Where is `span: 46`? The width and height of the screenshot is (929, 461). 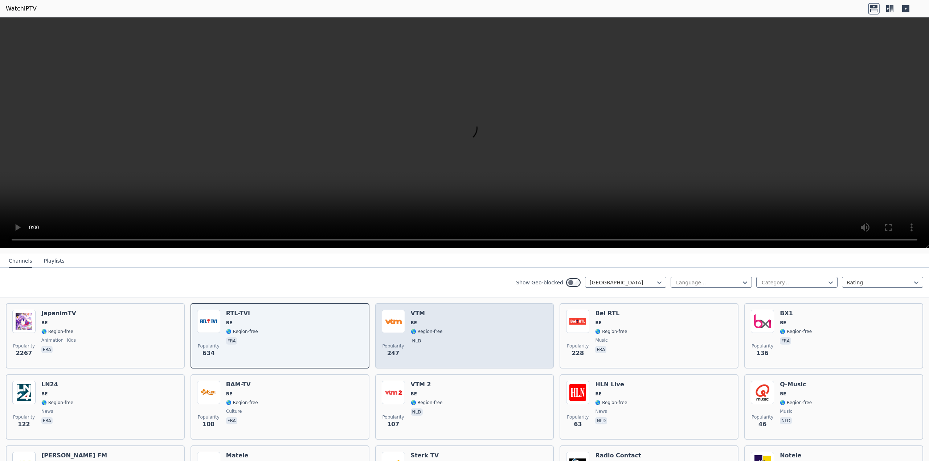
span: 46 is located at coordinates (762, 424).